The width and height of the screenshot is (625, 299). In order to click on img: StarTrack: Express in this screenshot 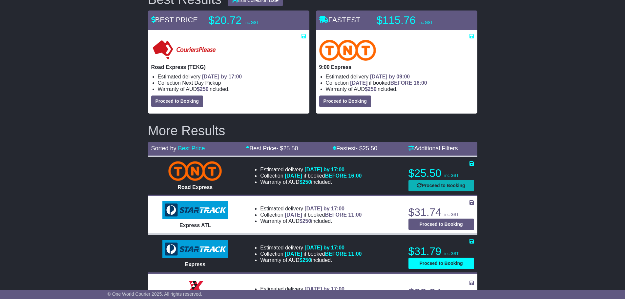, I will do `click(195, 249)`.